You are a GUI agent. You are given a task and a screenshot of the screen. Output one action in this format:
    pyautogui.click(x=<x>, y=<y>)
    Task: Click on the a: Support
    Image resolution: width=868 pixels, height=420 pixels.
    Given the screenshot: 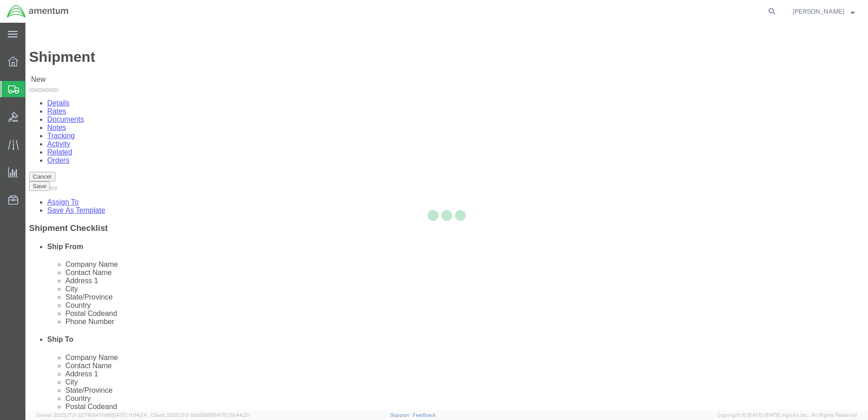 What is the action you would take?
    pyautogui.click(x=402, y=415)
    